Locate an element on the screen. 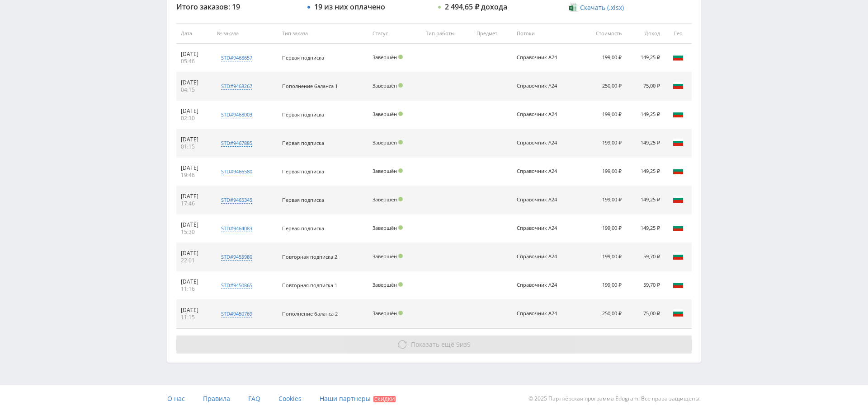 The height and width of the screenshot is (410, 868). div: 22:01 is located at coordinates (194, 261).